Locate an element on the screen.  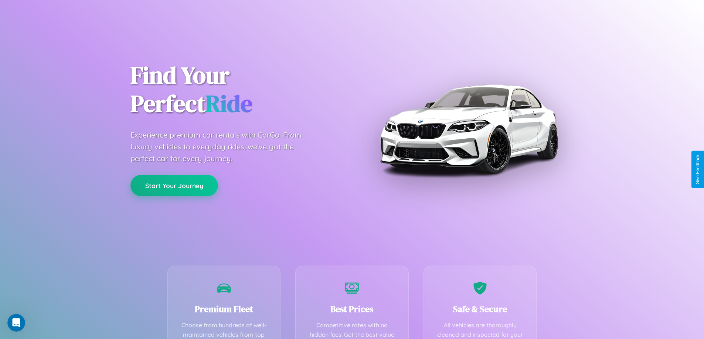
button: Start Your Journey is located at coordinates (174, 186).